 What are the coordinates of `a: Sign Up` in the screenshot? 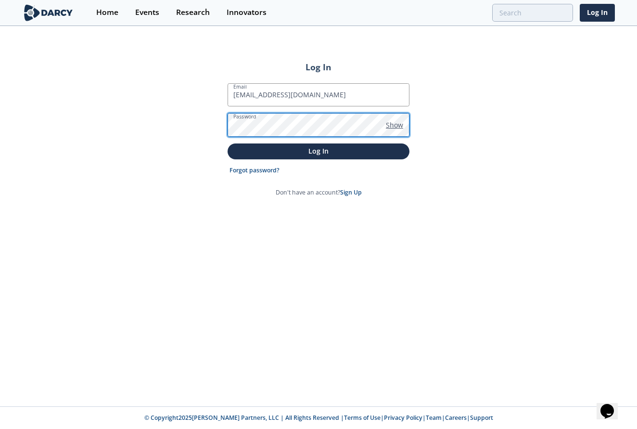 It's located at (351, 192).